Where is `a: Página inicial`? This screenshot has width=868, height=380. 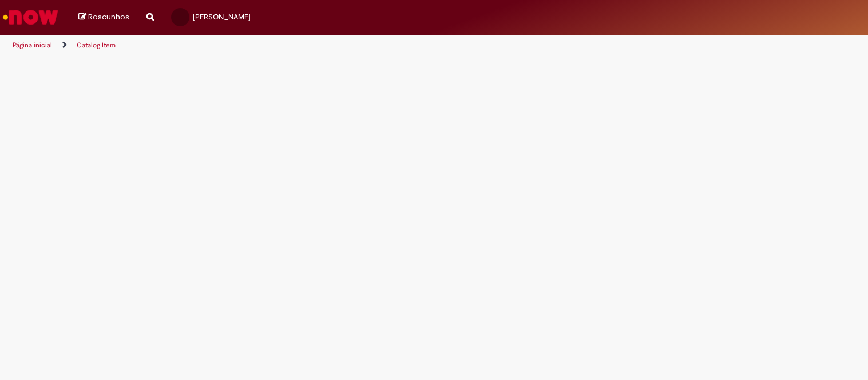
a: Página inicial is located at coordinates (32, 45).